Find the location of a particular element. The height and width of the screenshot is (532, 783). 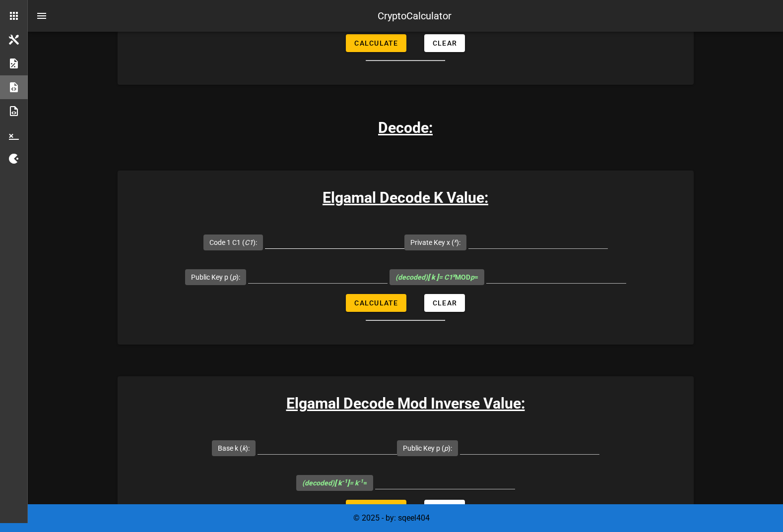

label: Code 1 C1 ( ): is located at coordinates (233, 242).